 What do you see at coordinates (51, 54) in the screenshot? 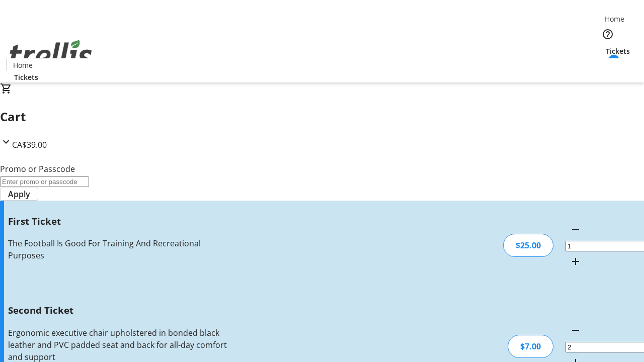
I see `img: Orient E2E Organization snFSWMUpU5's Logo` at bounding box center [51, 54].